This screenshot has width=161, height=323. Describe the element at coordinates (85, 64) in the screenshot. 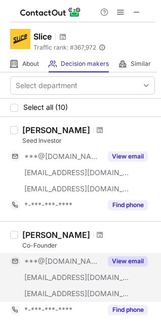

I see `span: Decision makers` at that location.